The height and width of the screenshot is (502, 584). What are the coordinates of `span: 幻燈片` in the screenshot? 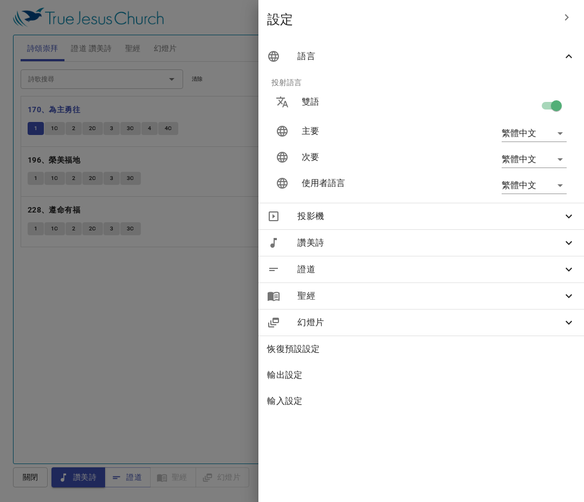 It's located at (430, 322).